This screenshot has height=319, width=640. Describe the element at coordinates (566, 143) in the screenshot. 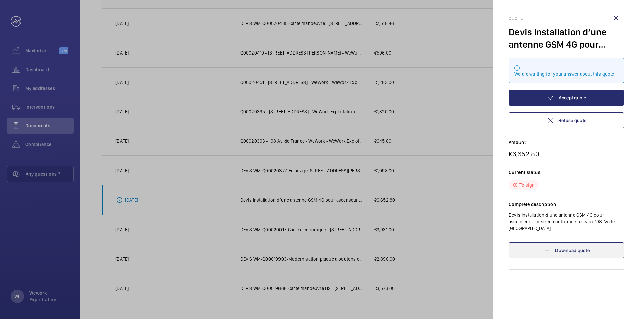

I see `p: Amount` at that location.